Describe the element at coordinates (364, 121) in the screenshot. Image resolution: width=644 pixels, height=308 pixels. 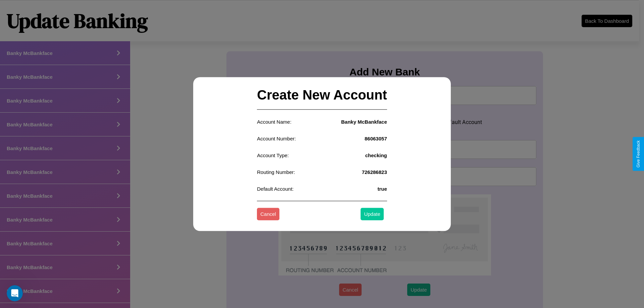
I see `h4: Banky McBankface` at that location.